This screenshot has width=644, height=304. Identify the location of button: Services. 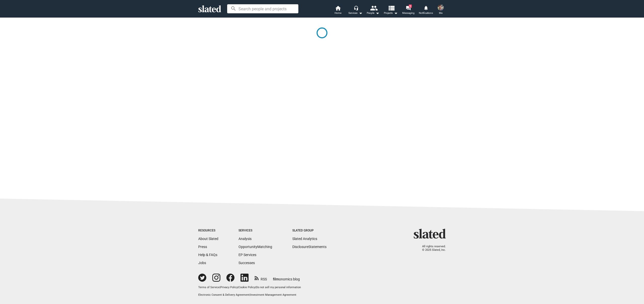
(355, 11).